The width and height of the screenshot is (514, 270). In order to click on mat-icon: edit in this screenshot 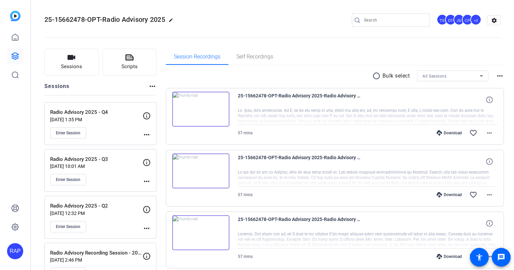, I will do `click(172, 22)`.